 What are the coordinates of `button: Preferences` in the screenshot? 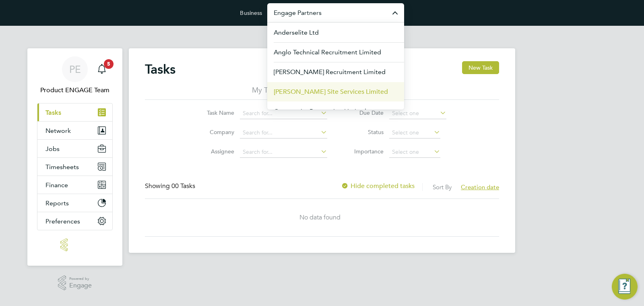 It's located at (74, 221).